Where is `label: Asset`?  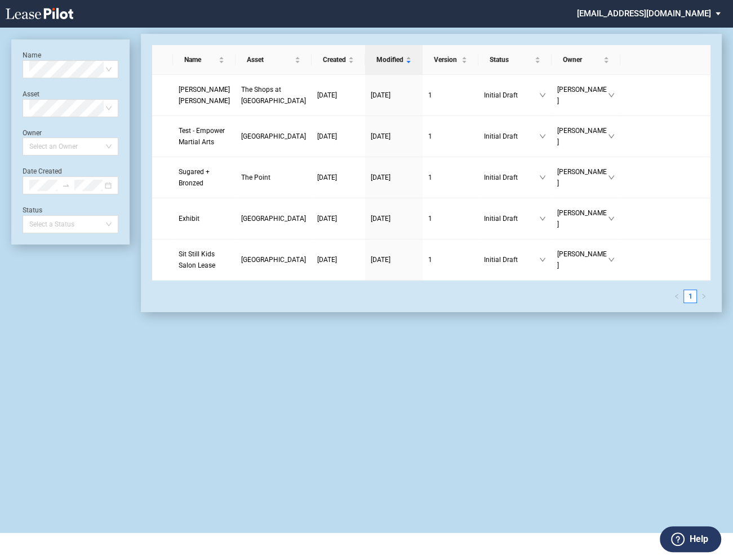
label: Asset is located at coordinates (31, 94).